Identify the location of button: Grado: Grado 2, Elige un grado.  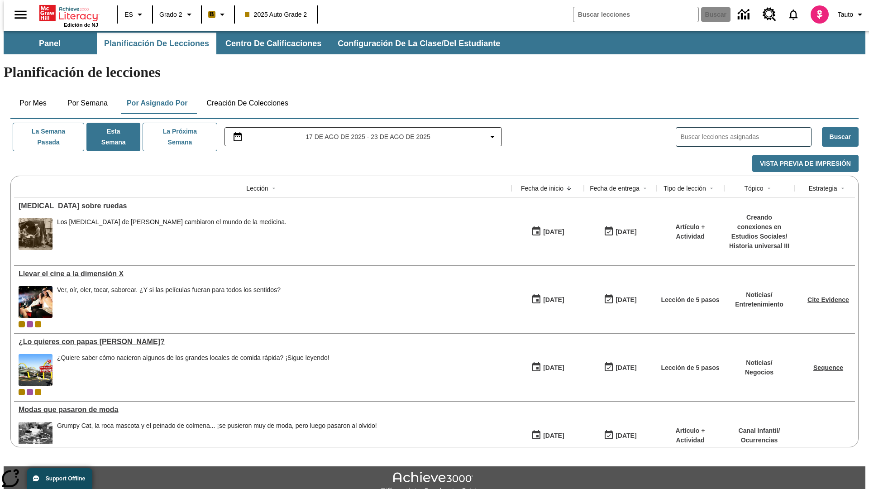
(177, 14).